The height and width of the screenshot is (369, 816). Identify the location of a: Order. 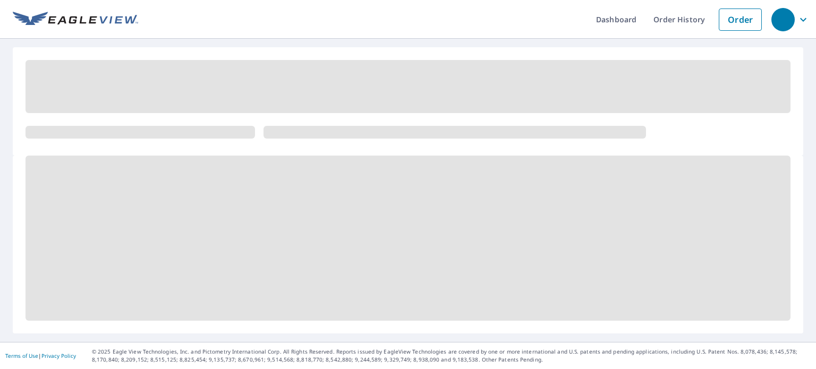
(740, 20).